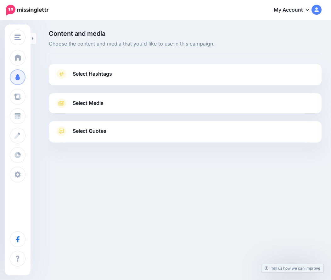  What do you see at coordinates (27, 10) in the screenshot?
I see `img: Missinglettr` at bounding box center [27, 10].